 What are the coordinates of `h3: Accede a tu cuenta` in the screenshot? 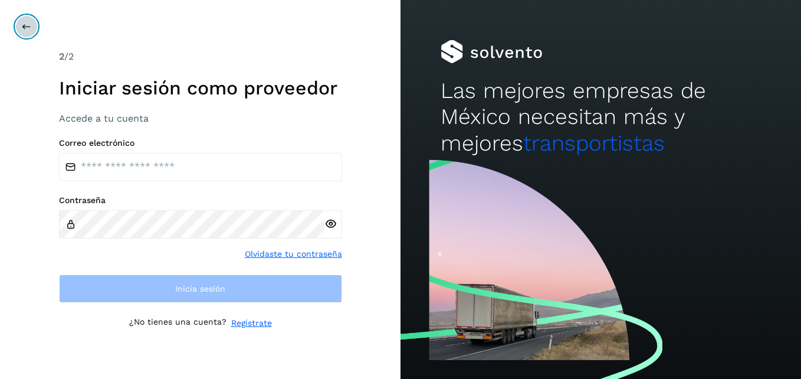 It's located at (201, 118).